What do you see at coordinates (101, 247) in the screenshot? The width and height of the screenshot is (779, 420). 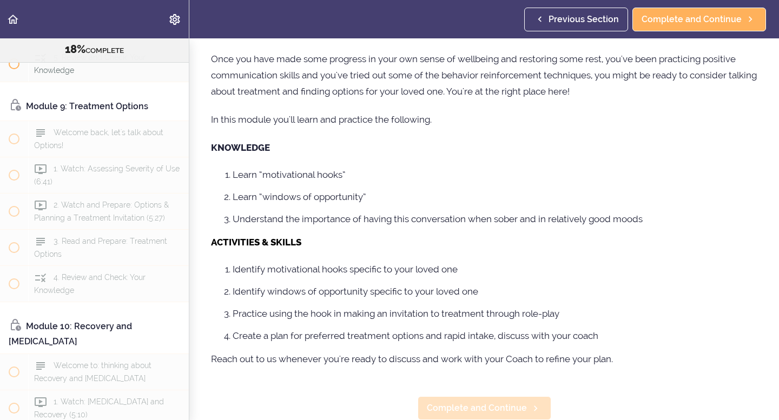 I see `span: 3. Read and Prepare: Treatment Options` at bounding box center [101, 247].